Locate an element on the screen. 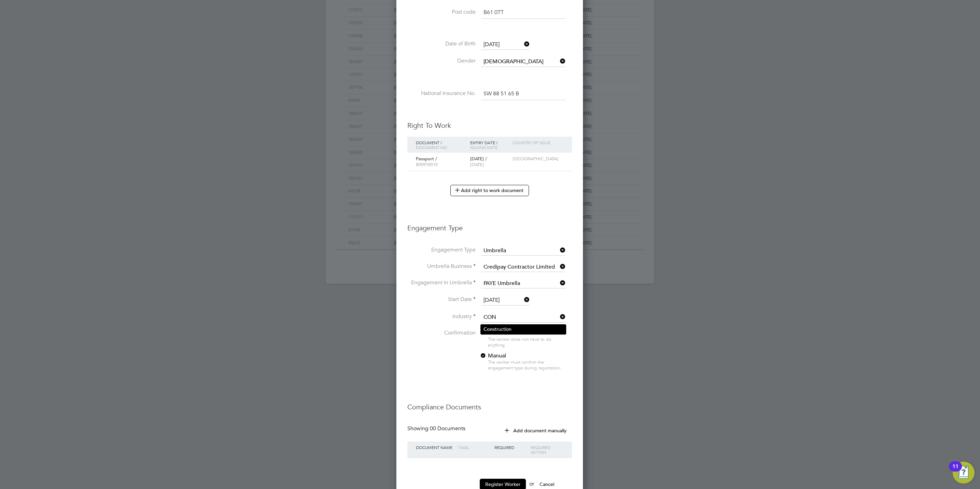  div: Tags is located at coordinates (475, 447).